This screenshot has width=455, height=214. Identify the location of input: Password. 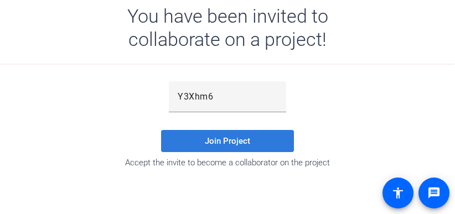
(227, 97).